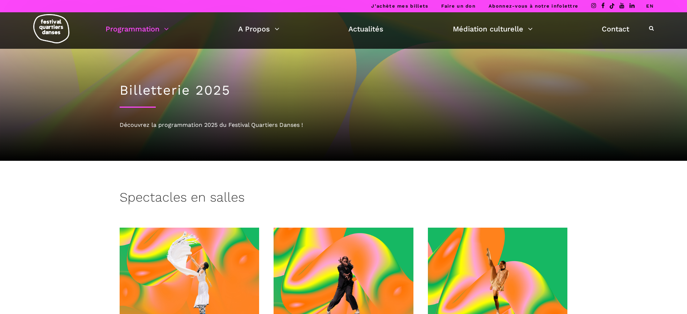  Describe the element at coordinates (650, 6) in the screenshot. I see `a: EN` at that location.